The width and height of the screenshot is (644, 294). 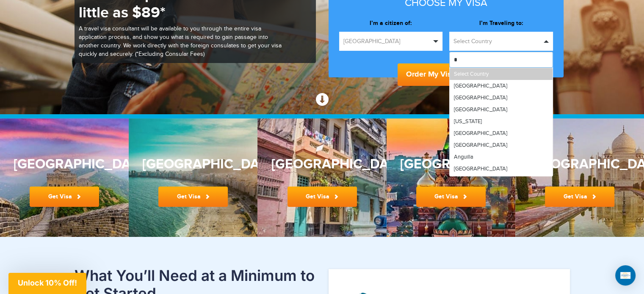 I want to click on span: Unlock 10% Off!, so click(x=48, y=283).